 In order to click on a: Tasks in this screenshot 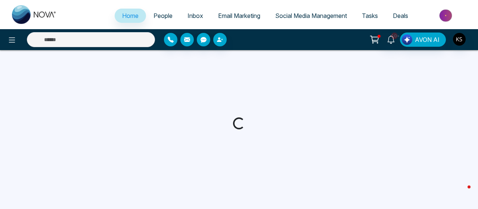, I will do `click(370, 16)`.